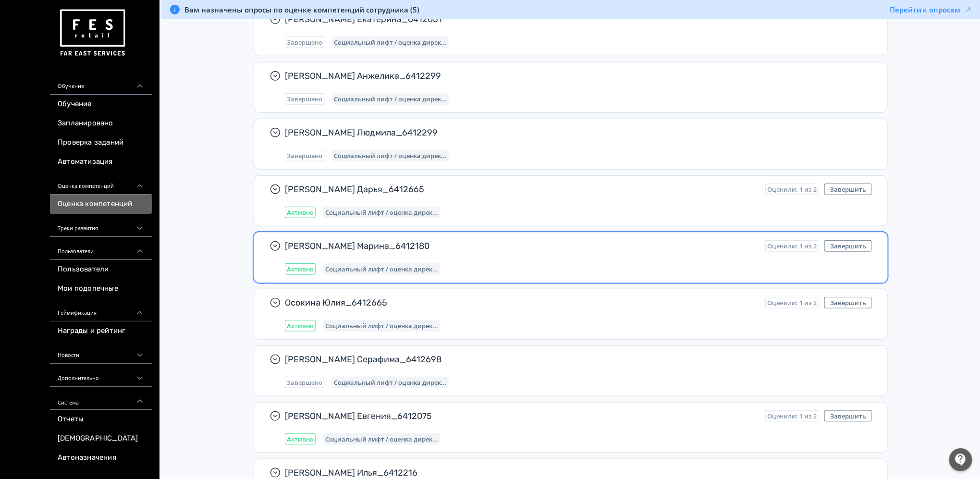 Image resolution: width=980 pixels, height=479 pixels. I want to click on a: Награды и рейтинг, so click(101, 331).